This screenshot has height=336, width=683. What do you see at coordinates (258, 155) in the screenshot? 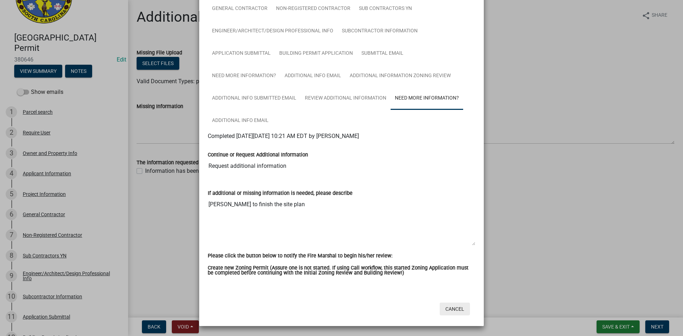
I see `label: Continue or Request Additional Information` at bounding box center [258, 155].